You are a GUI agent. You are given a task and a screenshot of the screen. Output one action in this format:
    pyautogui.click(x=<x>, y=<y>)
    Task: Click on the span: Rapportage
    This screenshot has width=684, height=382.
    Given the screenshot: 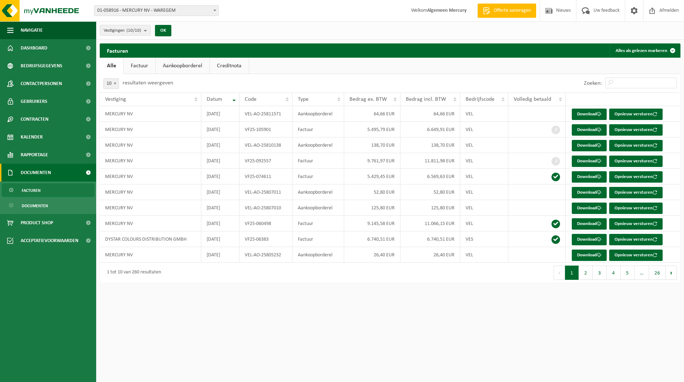 What is the action you would take?
    pyautogui.click(x=34, y=155)
    